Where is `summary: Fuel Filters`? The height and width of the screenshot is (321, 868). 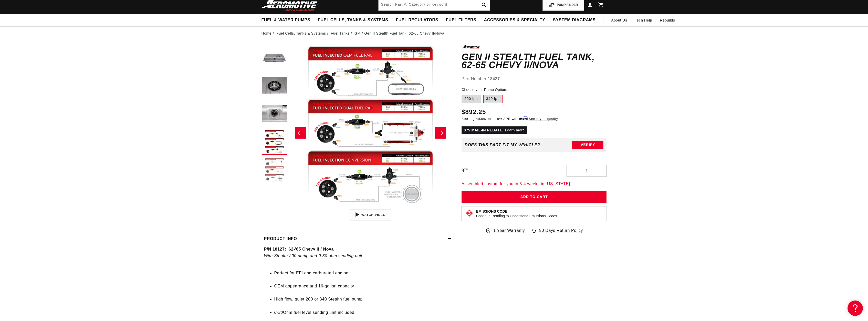
summary: Fuel Filters is located at coordinates (460, 20).